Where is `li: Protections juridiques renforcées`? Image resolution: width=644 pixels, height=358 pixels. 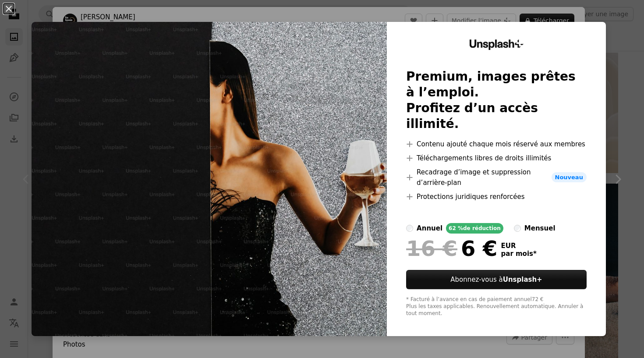 li: Protections juridiques renforcées is located at coordinates (496, 197).